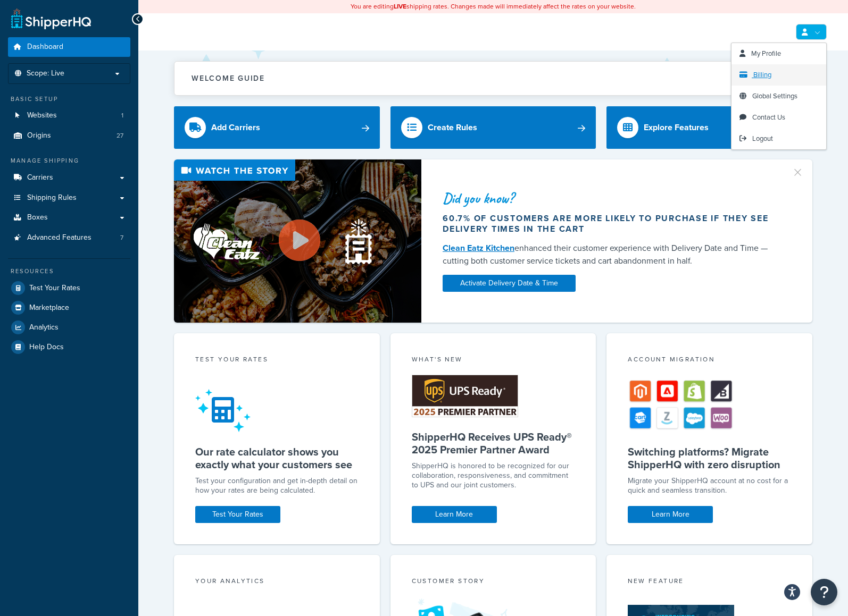 The height and width of the screenshot is (616, 848). What do you see at coordinates (69, 238) in the screenshot?
I see `a: Advanced Features7` at bounding box center [69, 238].